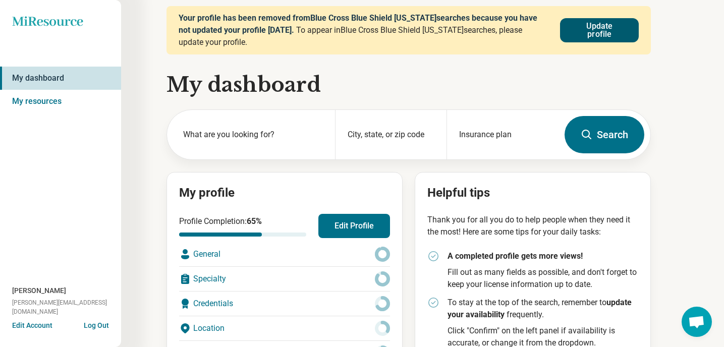  What do you see at coordinates (285, 193) in the screenshot?
I see `h2: My profile` at bounding box center [285, 193].